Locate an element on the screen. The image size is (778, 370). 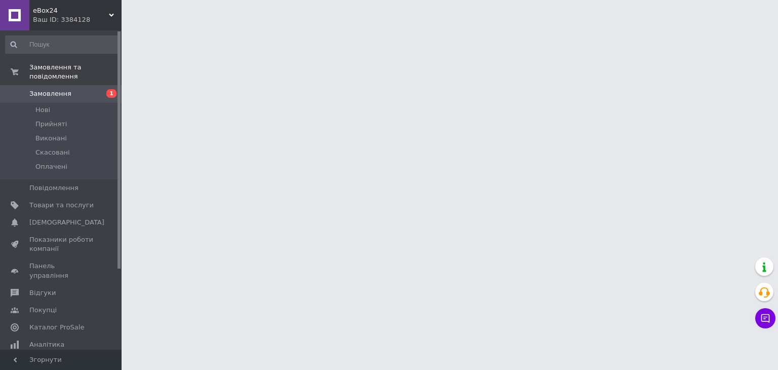
span: Нові is located at coordinates (43, 110).